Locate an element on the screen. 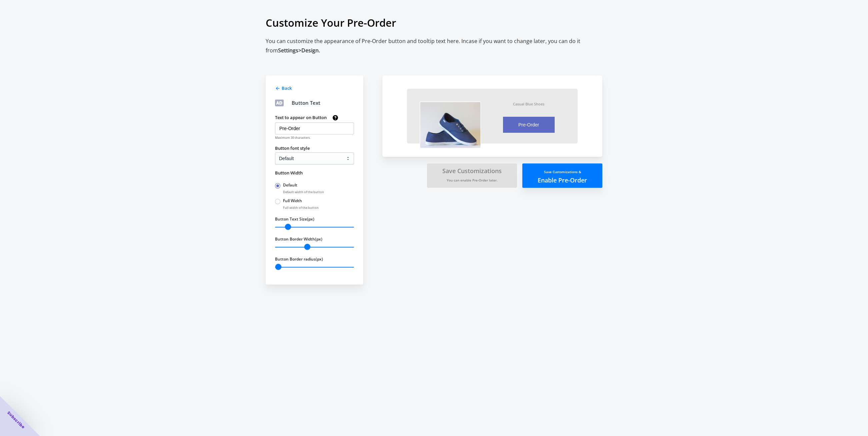  label: Button Border radius(px) is located at coordinates (299, 259).